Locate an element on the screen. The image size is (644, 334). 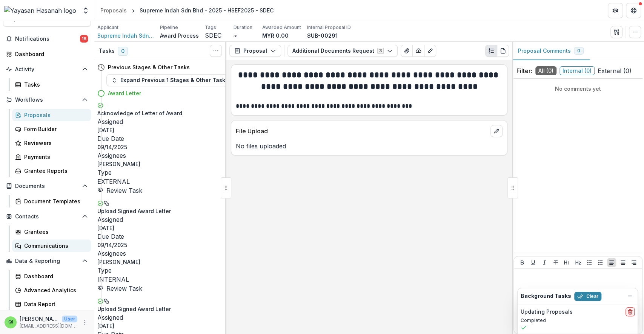
div: Payments is located at coordinates (54, 157).